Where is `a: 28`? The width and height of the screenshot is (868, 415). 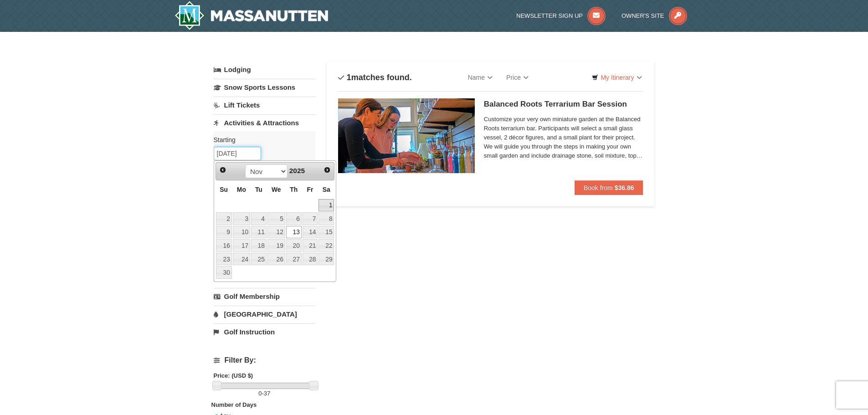 a: 28 is located at coordinates (310, 259).